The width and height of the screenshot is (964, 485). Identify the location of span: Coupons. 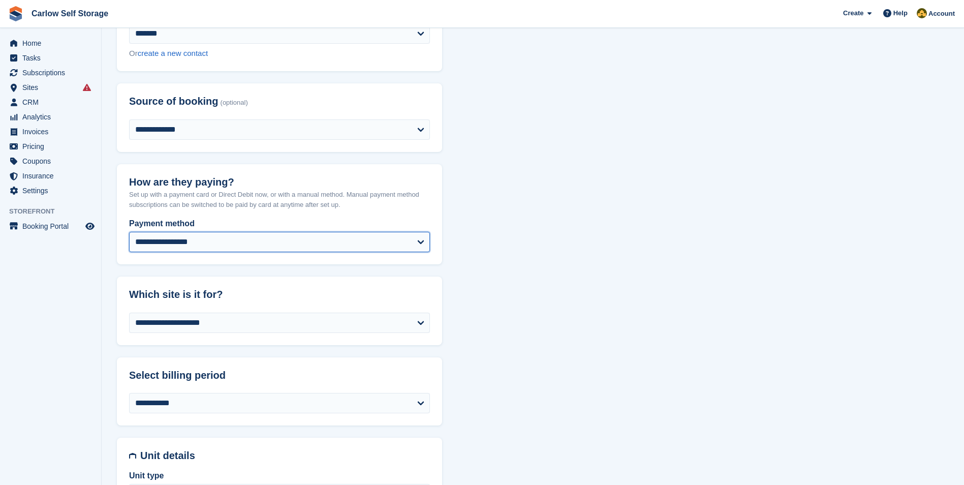
(53, 161).